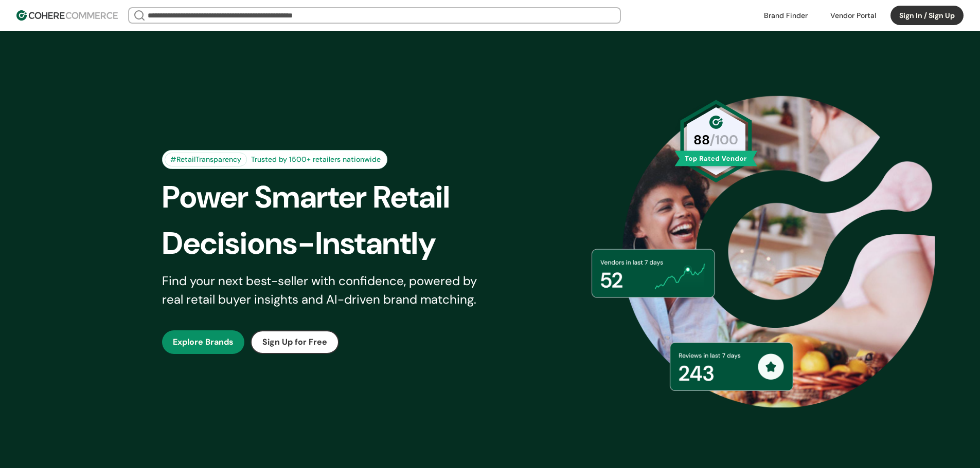  Describe the element at coordinates (316, 159) in the screenshot. I see `div: Trusted by 1500+ retailers nationwide` at that location.